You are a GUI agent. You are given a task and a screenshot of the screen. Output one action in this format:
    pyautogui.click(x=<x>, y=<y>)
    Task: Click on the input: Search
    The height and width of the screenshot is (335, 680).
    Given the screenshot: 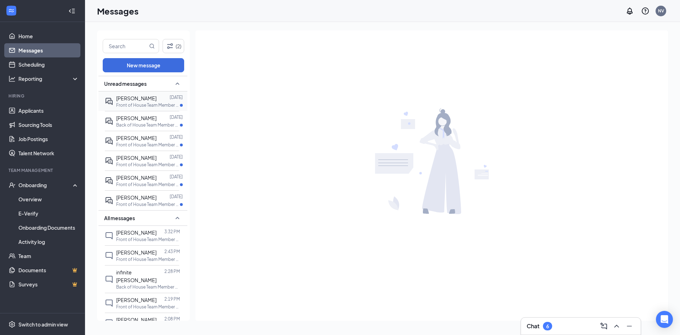 What is the action you would take?
    pyautogui.click(x=125, y=46)
    